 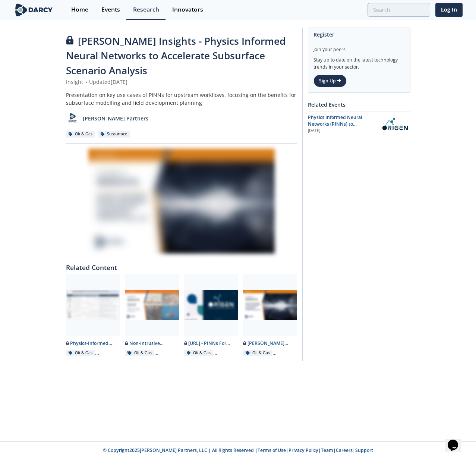 I want to click on div: Research, so click(x=146, y=10).